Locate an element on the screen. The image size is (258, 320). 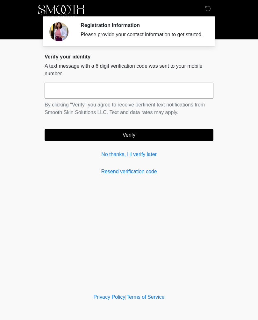
button: Verify is located at coordinates (129, 135).